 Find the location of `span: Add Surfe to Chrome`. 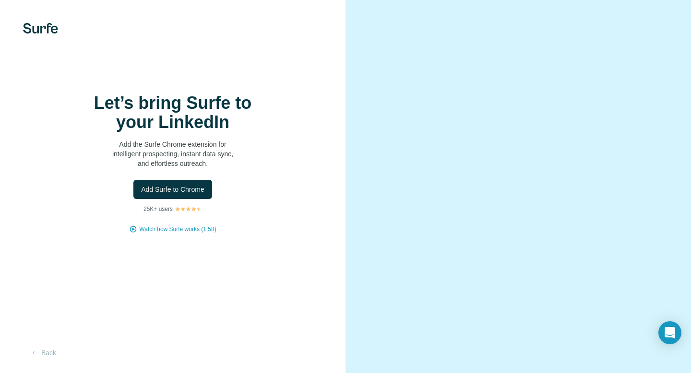

span: Add Surfe to Chrome is located at coordinates (173, 189).